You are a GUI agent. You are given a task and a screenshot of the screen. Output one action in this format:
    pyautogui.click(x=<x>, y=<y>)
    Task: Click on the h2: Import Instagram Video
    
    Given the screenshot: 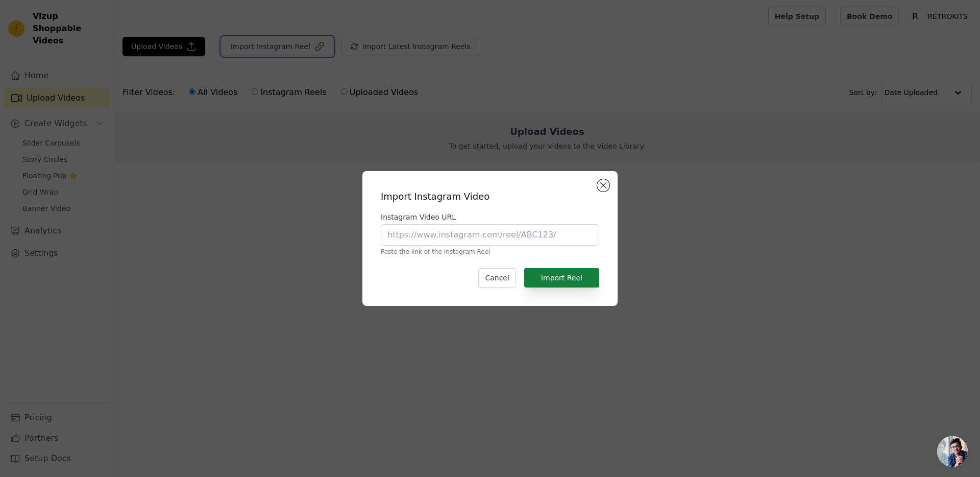 What is the action you would take?
    pyautogui.click(x=490, y=197)
    